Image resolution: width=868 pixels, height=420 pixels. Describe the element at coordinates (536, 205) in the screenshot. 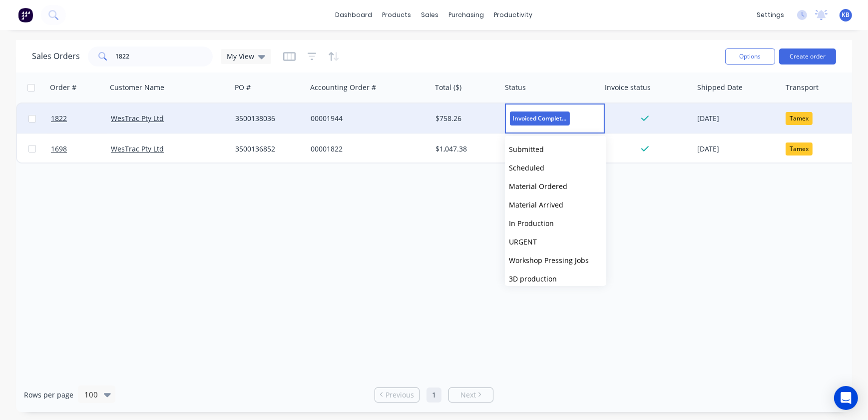

I see `span: Material Arrived` at that location.